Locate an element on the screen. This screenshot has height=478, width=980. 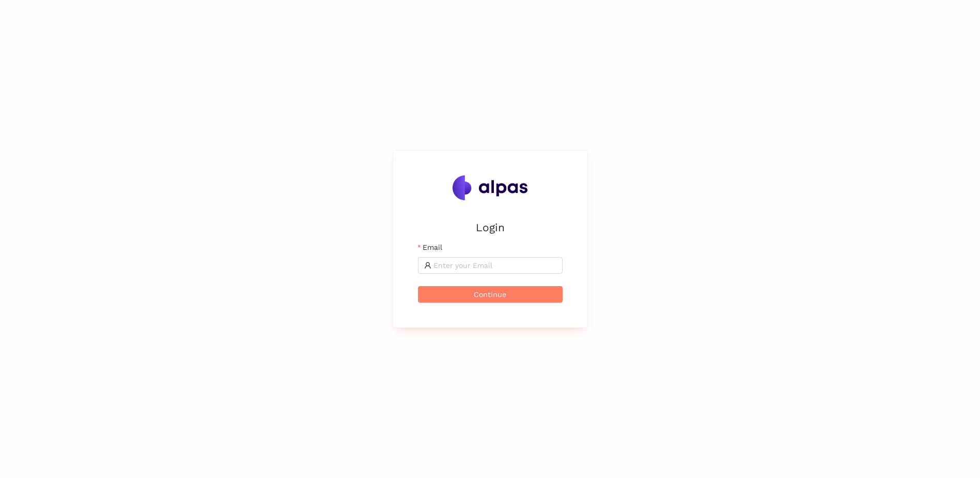
img: Alpas.ai Logo is located at coordinates (490, 188).